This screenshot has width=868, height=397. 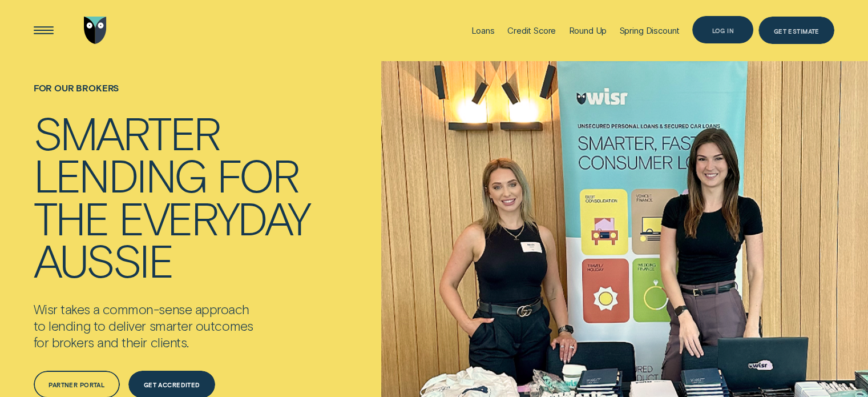 I want to click on img: Wisr, so click(x=95, y=30).